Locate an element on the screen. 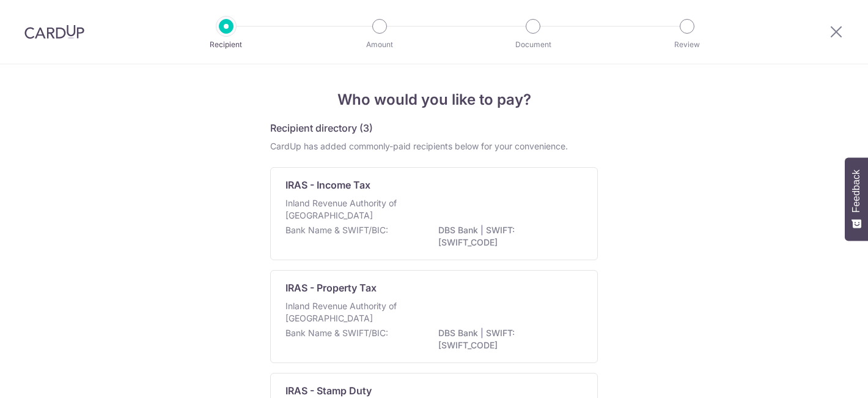  h4: Who would you like to pay? is located at coordinates (434, 100).